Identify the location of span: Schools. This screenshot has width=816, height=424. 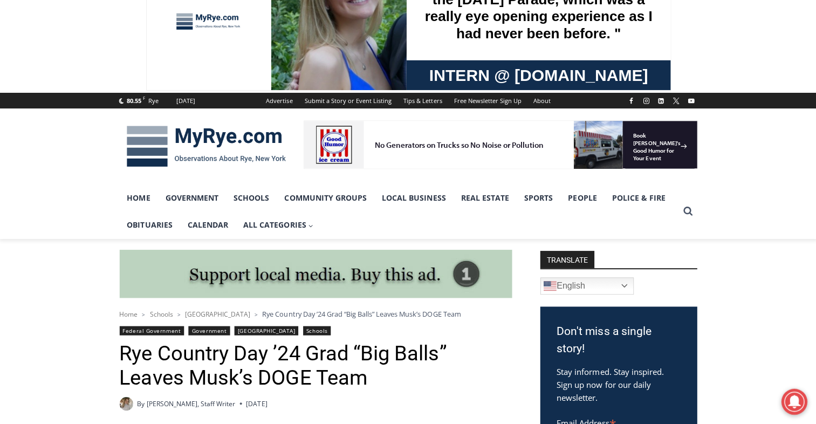
(162, 312).